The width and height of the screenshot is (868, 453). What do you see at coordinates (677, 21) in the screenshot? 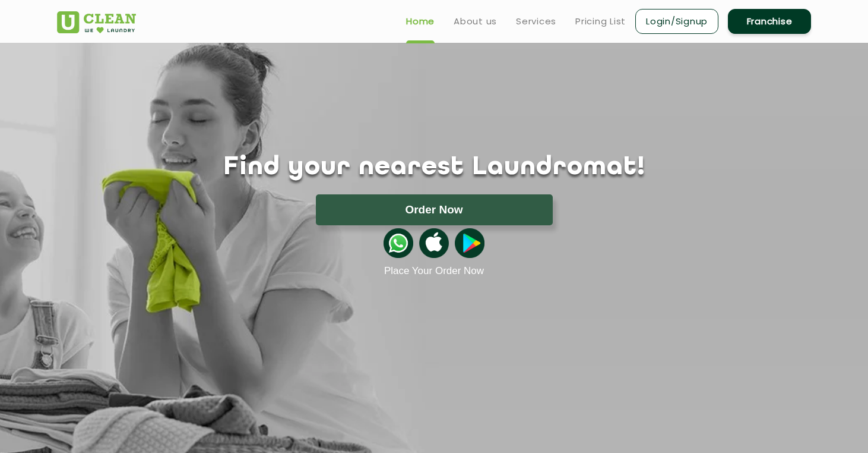
I see `a: Login/Signup` at bounding box center [677, 21].